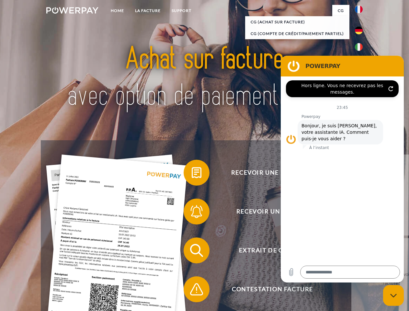 Image resolution: width=409 pixels, height=311 pixels. Describe the element at coordinates (268, 173) in the screenshot. I see `a: Recevoir une facture ?` at that location.